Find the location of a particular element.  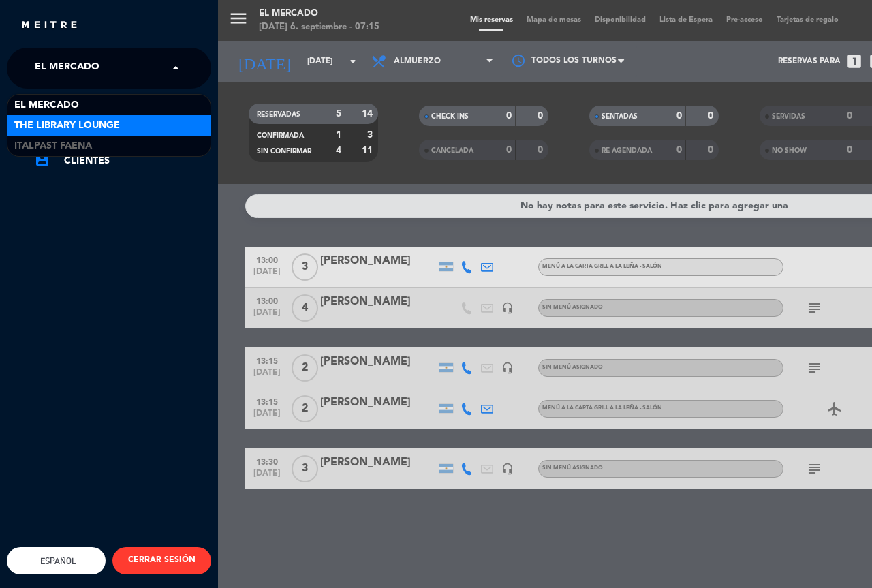

i: account_box is located at coordinates (42, 159).